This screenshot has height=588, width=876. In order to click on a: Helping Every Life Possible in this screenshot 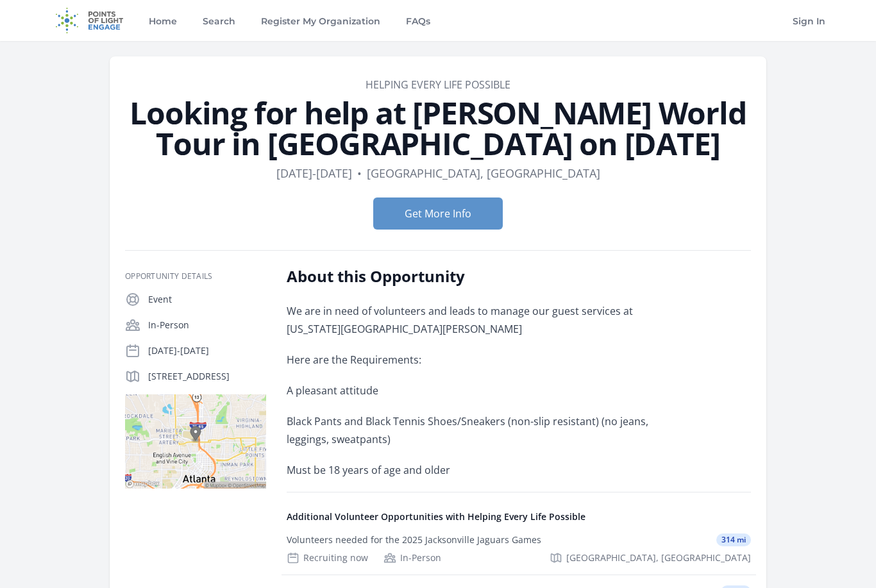, I will do `click(438, 85)`.